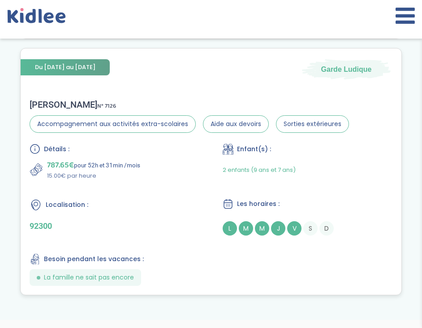 The image size is (422, 328). What do you see at coordinates (67, 204) in the screenshot?
I see `span: Localisation :` at bounding box center [67, 204].